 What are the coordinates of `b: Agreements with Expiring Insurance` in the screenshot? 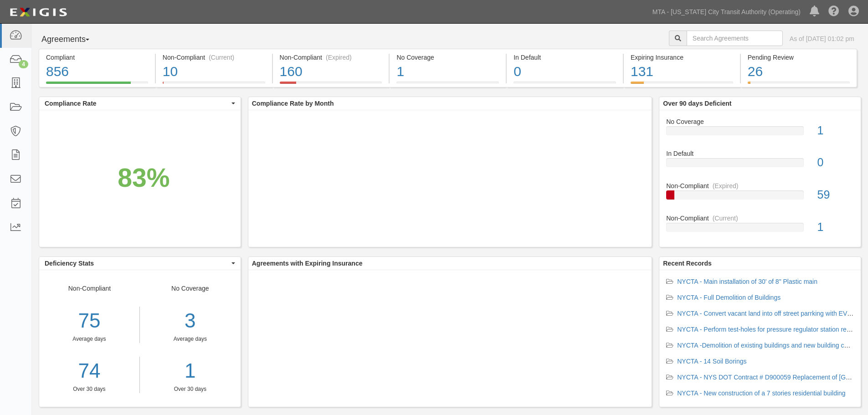 It's located at (307, 263).